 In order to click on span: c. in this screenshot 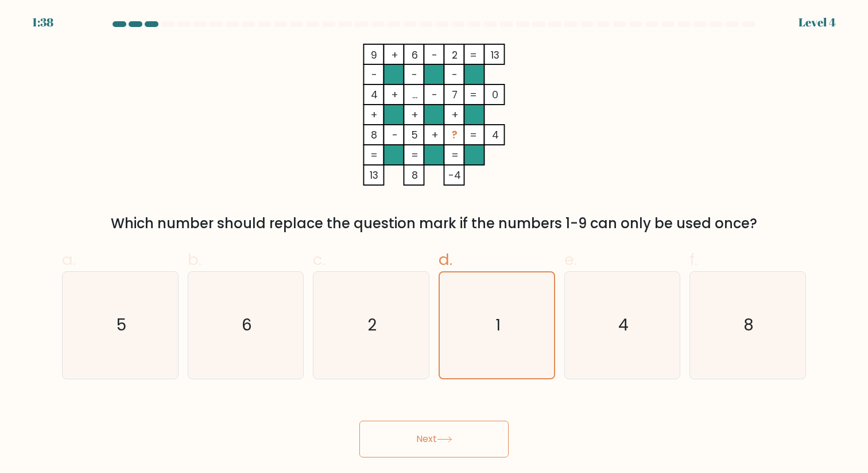, I will do `click(319, 259)`.